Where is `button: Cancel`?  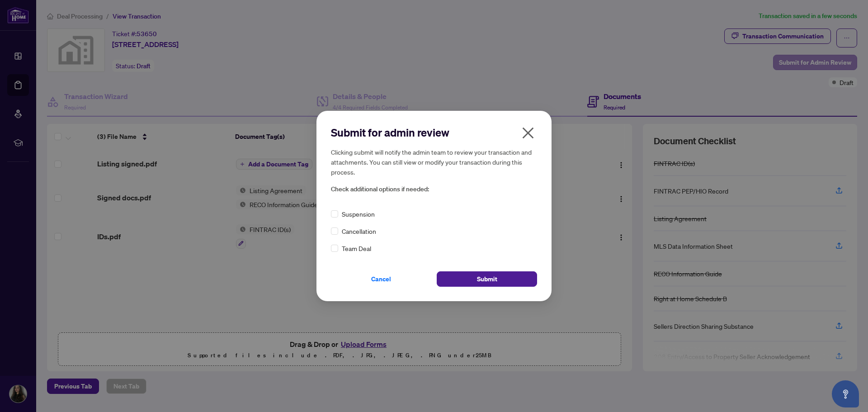
button: Cancel is located at coordinates (381, 279).